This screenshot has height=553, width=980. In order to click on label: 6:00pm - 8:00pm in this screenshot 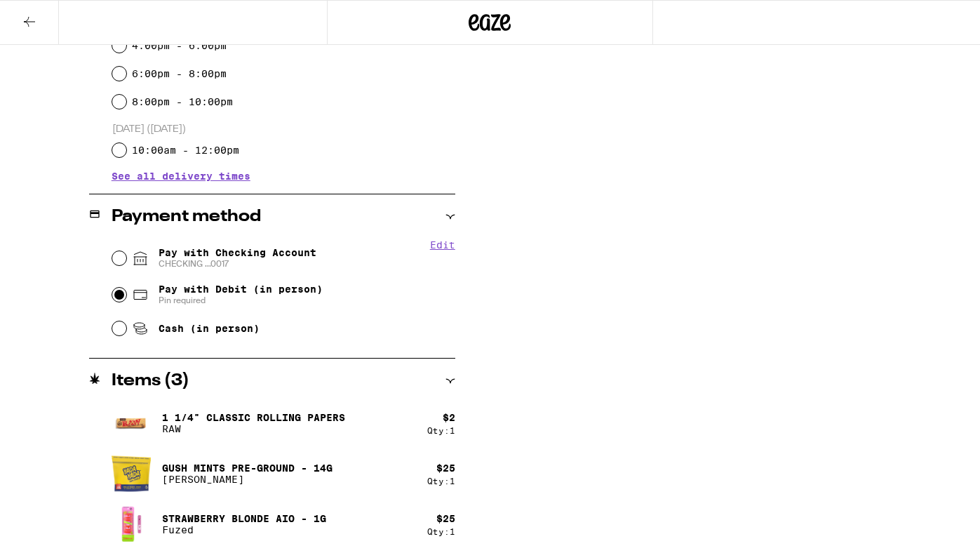, I will do `click(179, 74)`.